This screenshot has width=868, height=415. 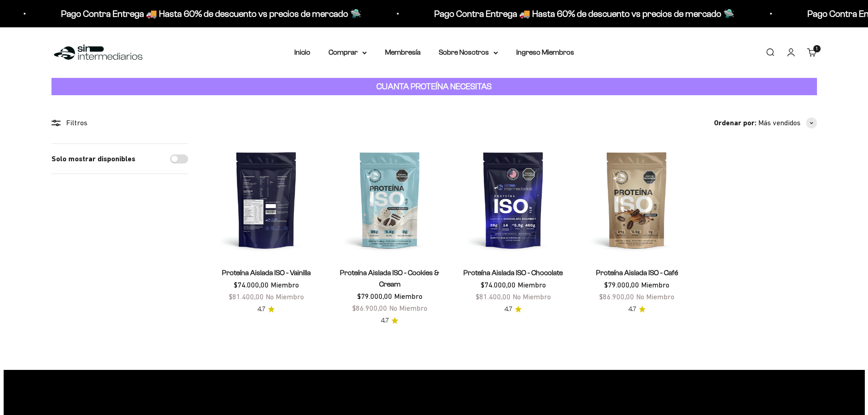 What do you see at coordinates (817, 48) in the screenshot?
I see `span: 1` at bounding box center [817, 48].